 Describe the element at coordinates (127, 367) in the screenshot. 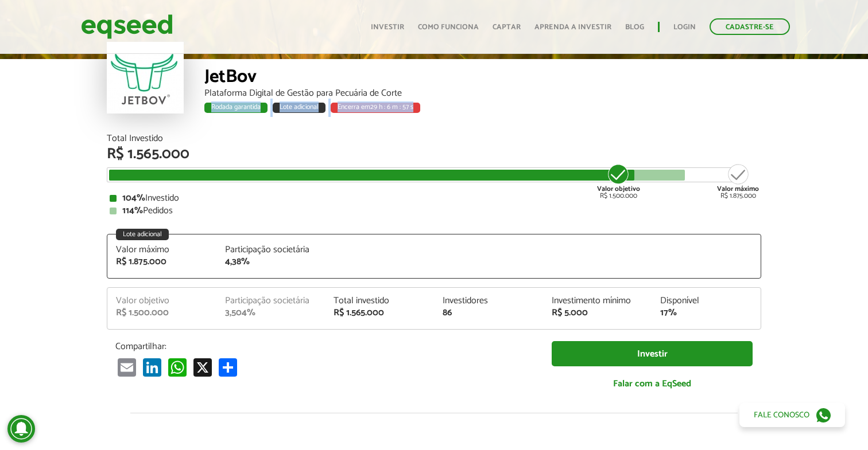

I see `a: Email` at that location.